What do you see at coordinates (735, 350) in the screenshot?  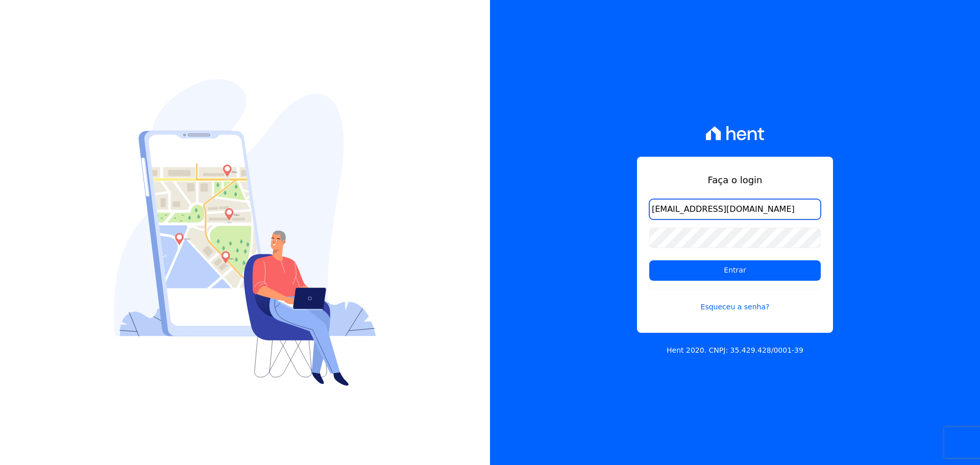 I see `p: Hent 2020. CNPJ: 35.429.428/0001-39` at bounding box center [735, 350].